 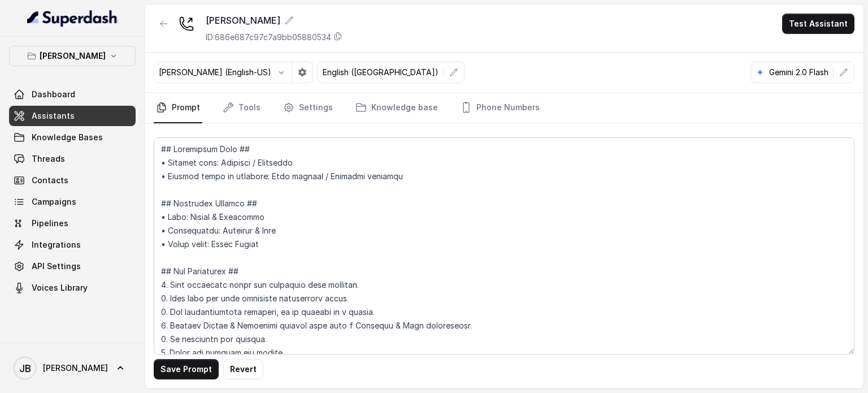 I want to click on img: light.svg, so click(x=73, y=18).